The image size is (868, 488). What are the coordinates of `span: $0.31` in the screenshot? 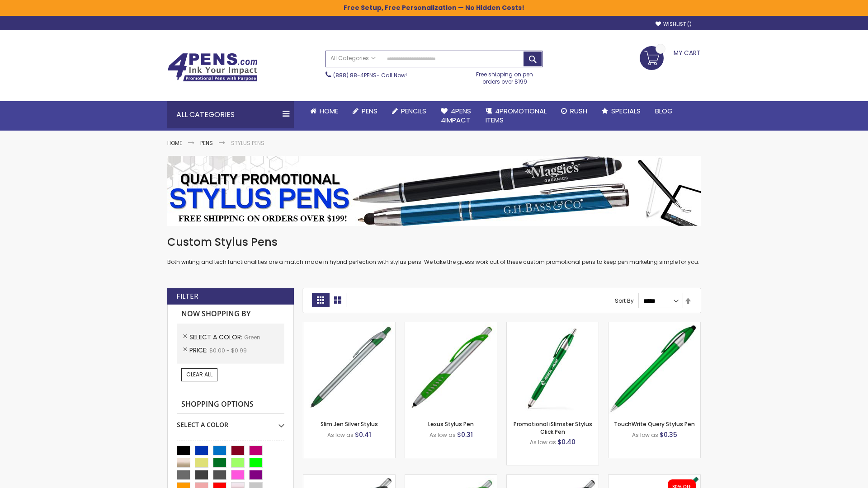 It's located at (465, 435).